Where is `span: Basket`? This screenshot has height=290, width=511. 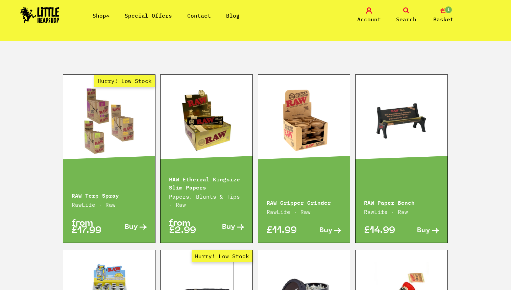
span: Basket is located at coordinates (443, 19).